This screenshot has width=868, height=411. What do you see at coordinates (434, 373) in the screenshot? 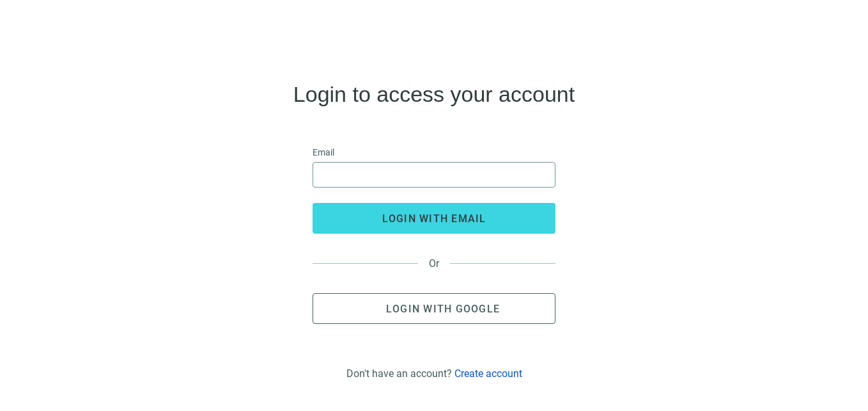
I see `div: Don't have an account?` at bounding box center [434, 373].